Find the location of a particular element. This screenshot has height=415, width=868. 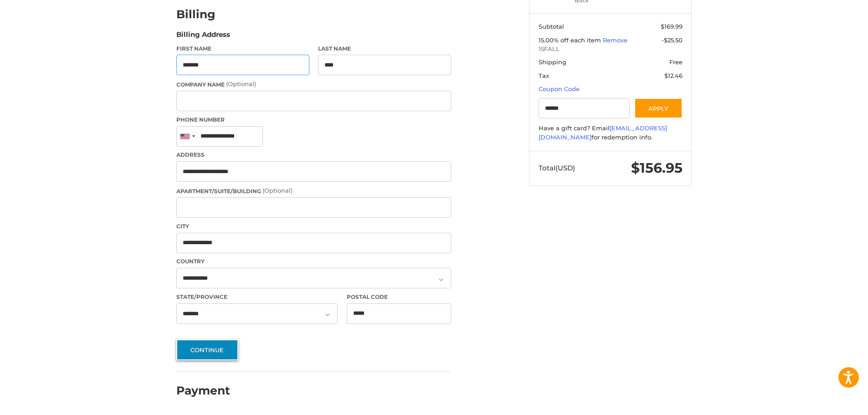

button: Apply is located at coordinates (659, 108).